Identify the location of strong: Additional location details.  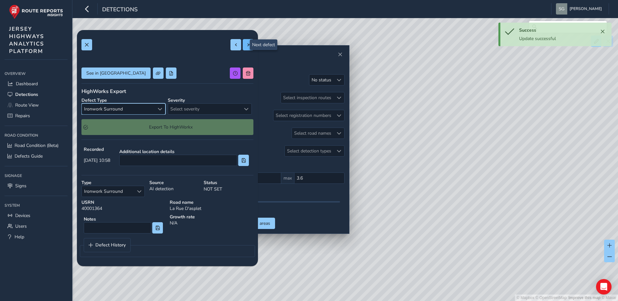
(184, 152).